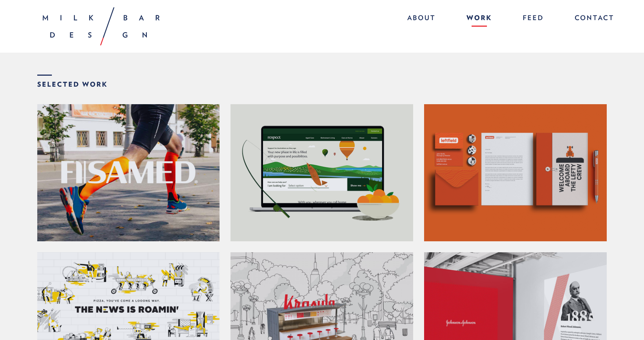 This screenshot has height=340, width=644. Describe the element at coordinates (479, 19) in the screenshot. I see `a: Work` at that location.